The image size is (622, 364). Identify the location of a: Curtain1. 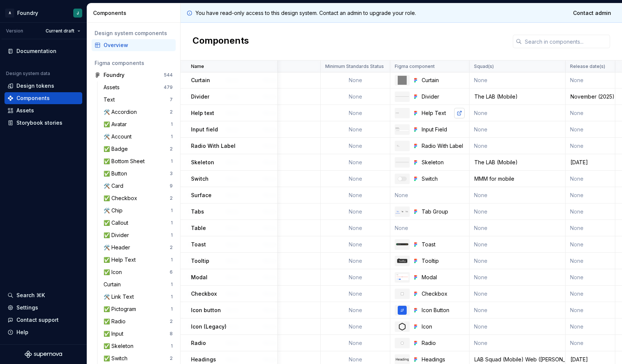
(138, 284).